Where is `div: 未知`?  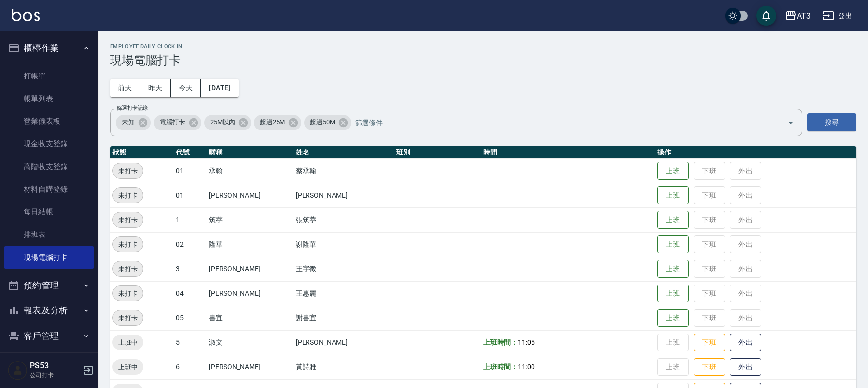 div: 未知 is located at coordinates (133, 123).